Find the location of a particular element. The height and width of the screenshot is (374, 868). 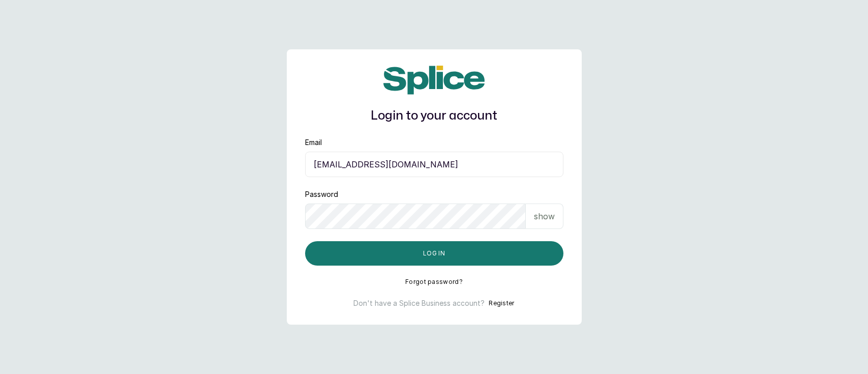

label: Password is located at coordinates (322, 194).